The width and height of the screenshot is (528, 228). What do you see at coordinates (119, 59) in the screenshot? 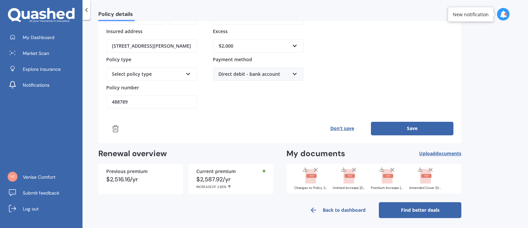
I see `span: Policy type` at bounding box center [119, 59].